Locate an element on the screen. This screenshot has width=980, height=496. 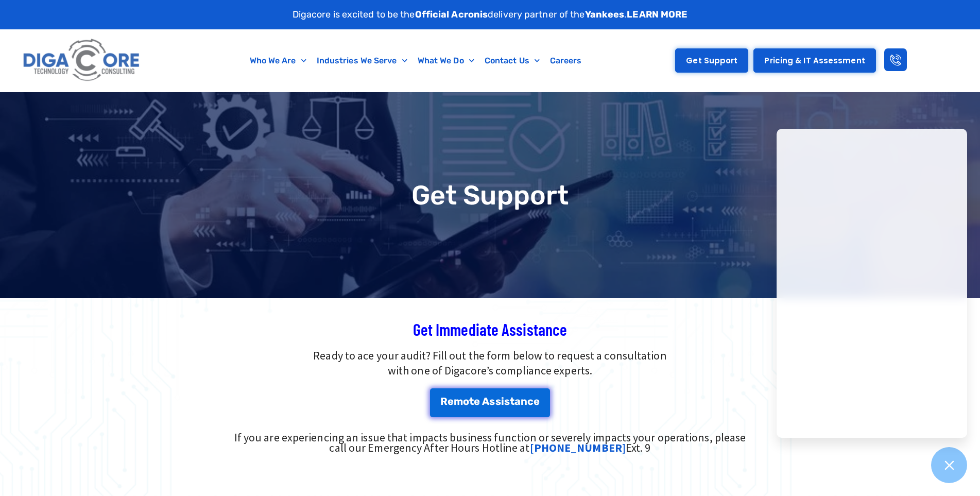
span: m is located at coordinates (459, 401).